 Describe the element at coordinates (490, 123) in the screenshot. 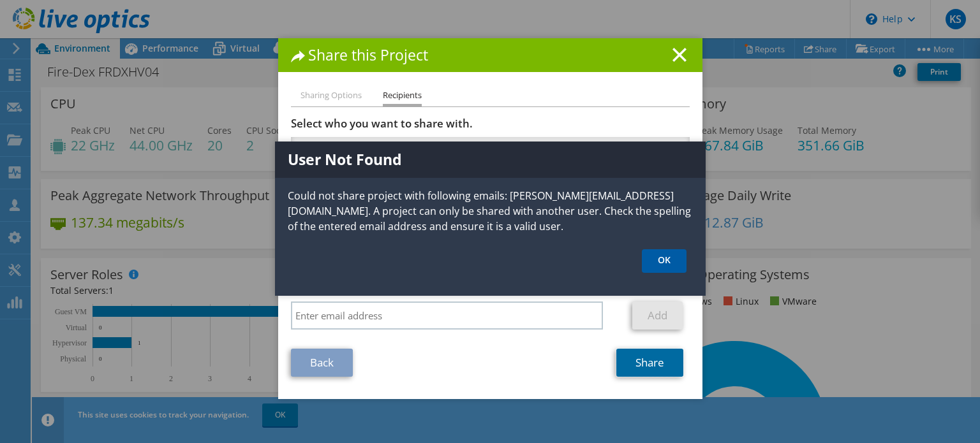

I see `h3: Select who you want to share with.` at that location.